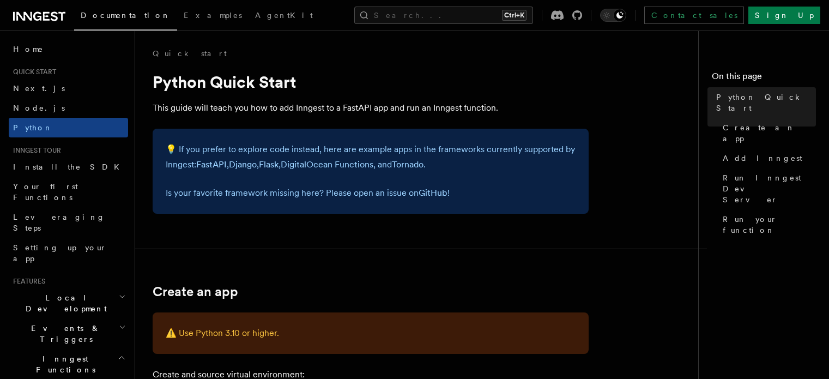  Describe the element at coordinates (370, 108) in the screenshot. I see `p: This guide will teach you how to add Inngest to a FastAPI app and run an Inngest function.` at that location.